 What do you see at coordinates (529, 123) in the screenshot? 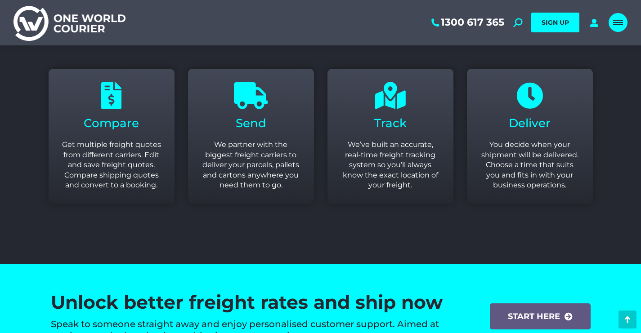
I see `span: Deliver` at bounding box center [529, 123].